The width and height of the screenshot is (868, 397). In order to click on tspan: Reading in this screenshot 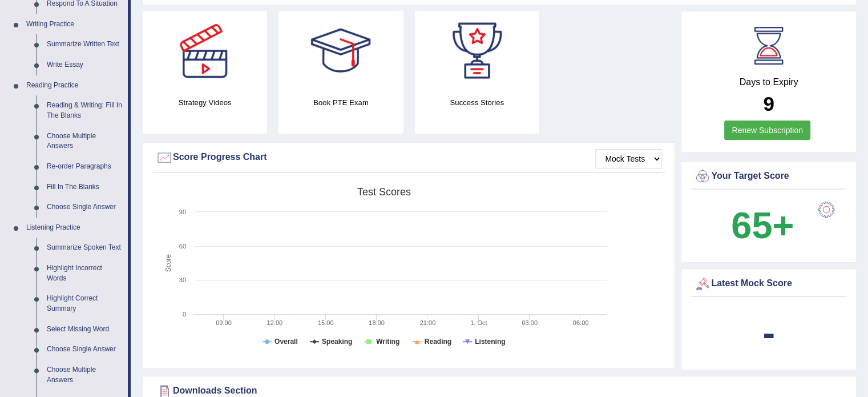, I will do `click(438, 342)`.